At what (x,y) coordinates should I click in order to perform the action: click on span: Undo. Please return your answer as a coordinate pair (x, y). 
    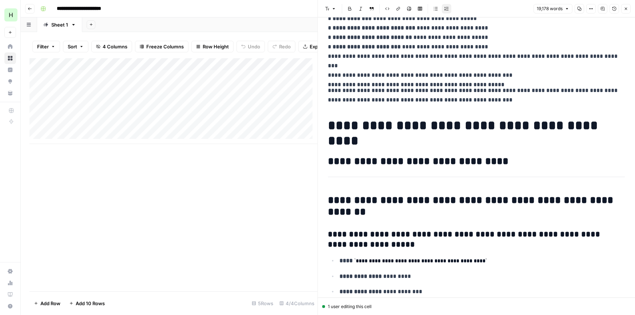
    Looking at the image, I should click on (254, 47).